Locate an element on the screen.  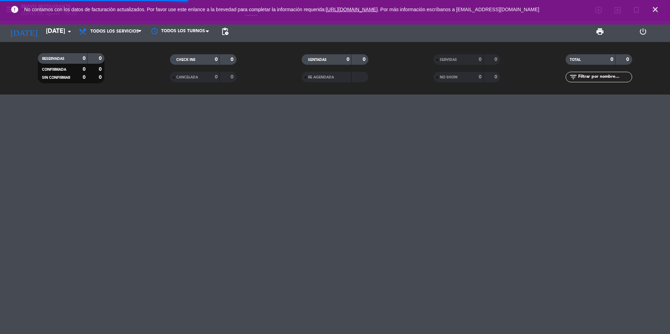
i: arrow_drop_down is located at coordinates (69, 32).